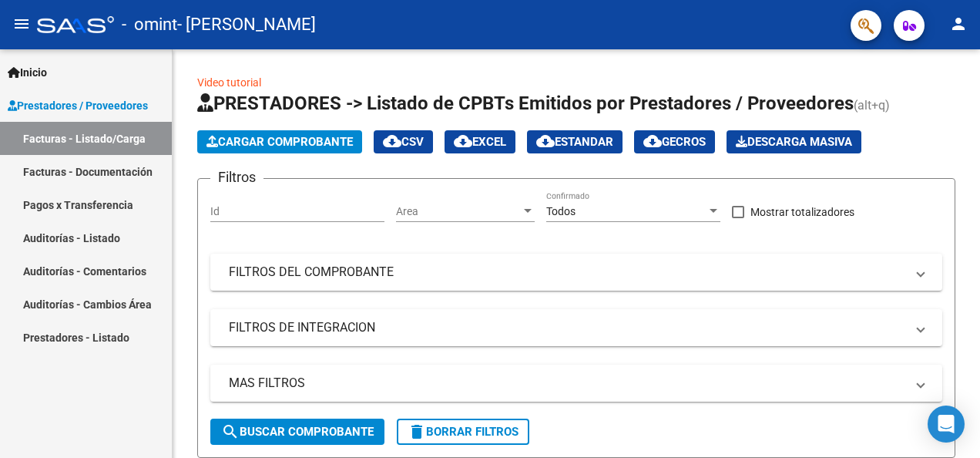 Image resolution: width=980 pixels, height=458 pixels. Describe the element at coordinates (463, 432) in the screenshot. I see `span: Borrar Filtros` at that location.